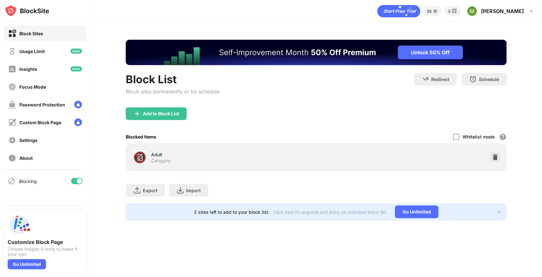  I want to click on div: Block List, so click(173, 79).